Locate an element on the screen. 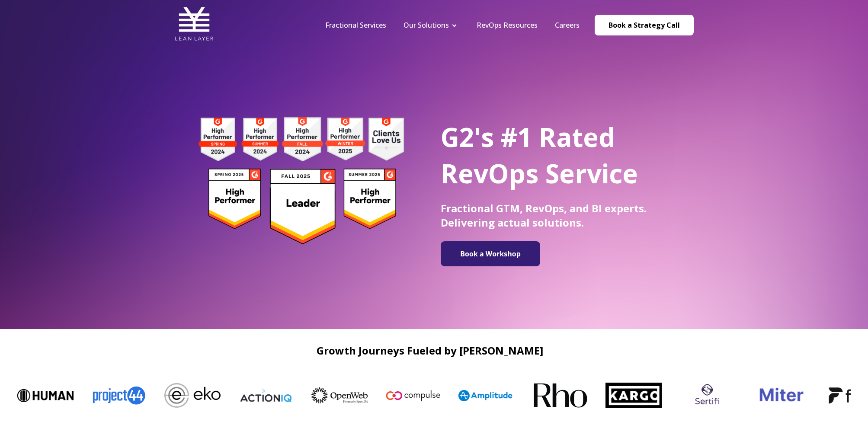  img: sertifi logo is located at coordinates (697, 395).